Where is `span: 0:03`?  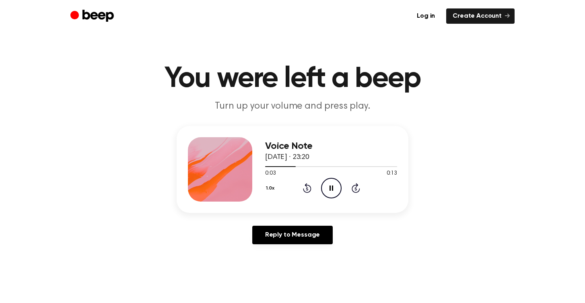
span: 0:03 is located at coordinates (271, 174).